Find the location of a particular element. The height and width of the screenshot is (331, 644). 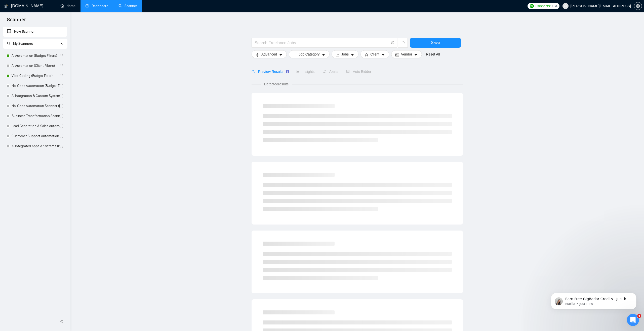

button: userClientcaret-down is located at coordinates (375, 54).